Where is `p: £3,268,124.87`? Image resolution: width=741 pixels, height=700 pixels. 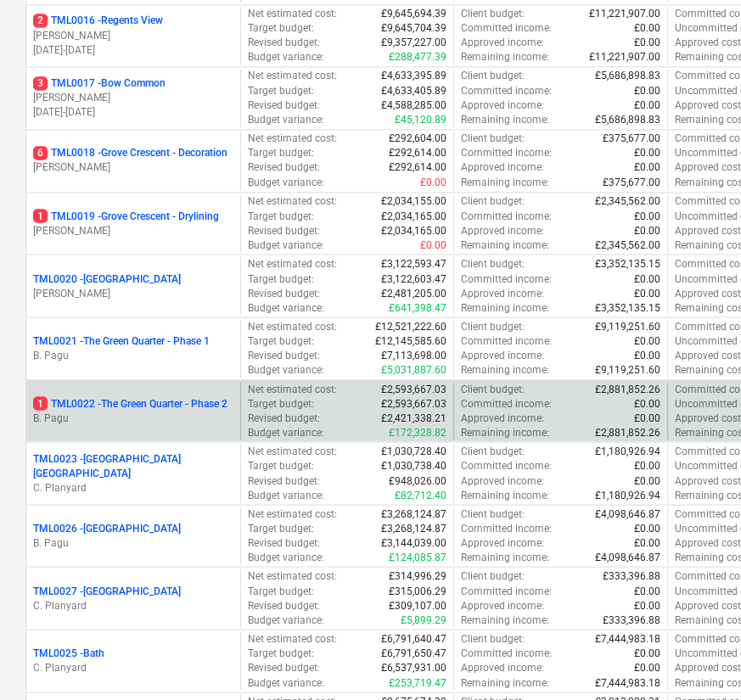 p: £3,268,124.87 is located at coordinates (414, 528).